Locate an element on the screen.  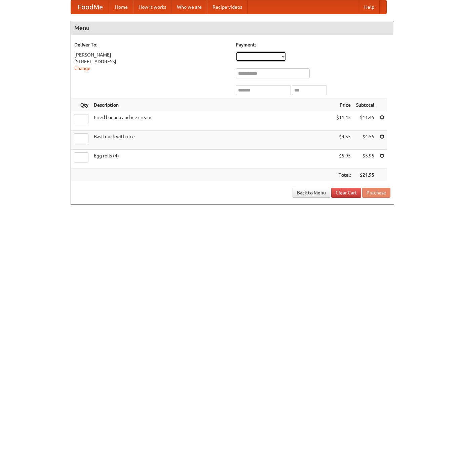
th: Total: is located at coordinates (343, 175).